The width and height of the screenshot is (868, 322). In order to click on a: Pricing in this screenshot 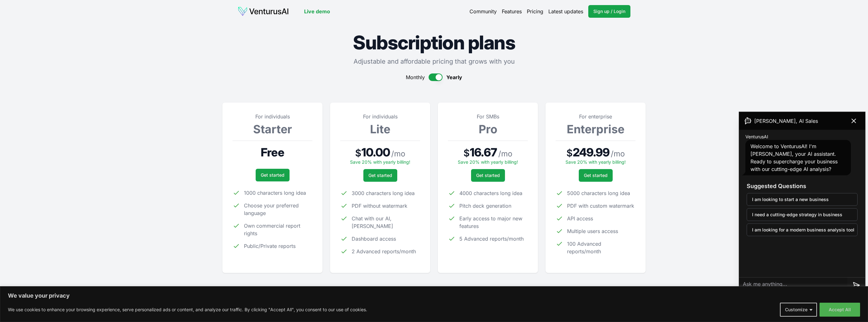, I will do `click(535, 12)`.